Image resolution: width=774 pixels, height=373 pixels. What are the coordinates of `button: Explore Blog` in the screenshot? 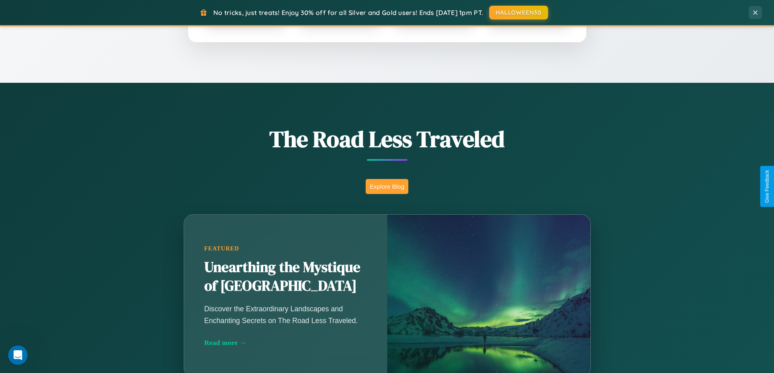 It's located at (387, 186).